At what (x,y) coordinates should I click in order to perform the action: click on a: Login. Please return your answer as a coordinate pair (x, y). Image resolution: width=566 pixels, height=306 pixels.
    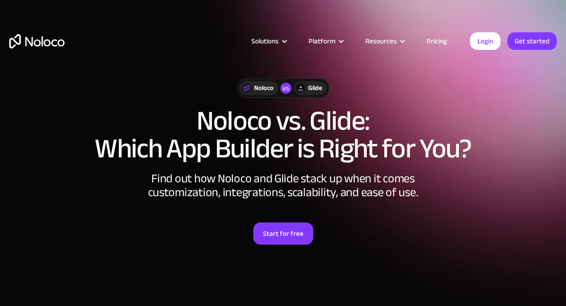
    Looking at the image, I should click on (485, 41).